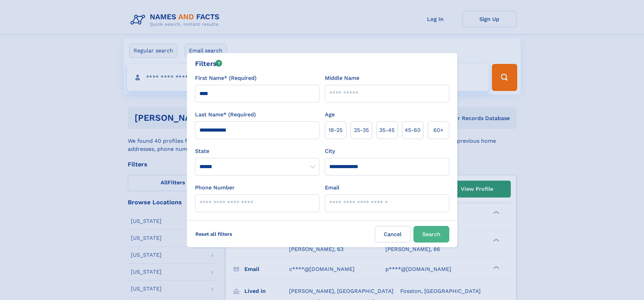 The height and width of the screenshot is (300, 644). Describe the element at coordinates (438, 130) in the screenshot. I see `span: 60+` at that location.